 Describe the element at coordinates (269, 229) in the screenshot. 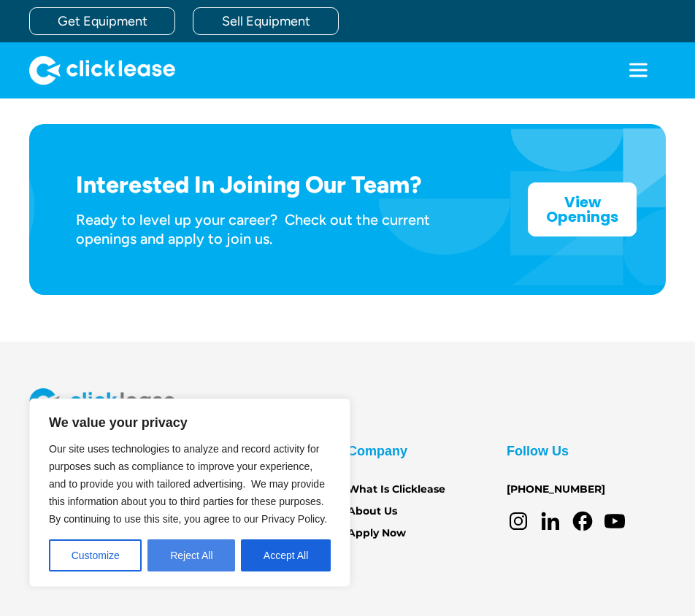

I see `div: Ready to level up your career? Check out the current openings and apply to join us.` at that location.